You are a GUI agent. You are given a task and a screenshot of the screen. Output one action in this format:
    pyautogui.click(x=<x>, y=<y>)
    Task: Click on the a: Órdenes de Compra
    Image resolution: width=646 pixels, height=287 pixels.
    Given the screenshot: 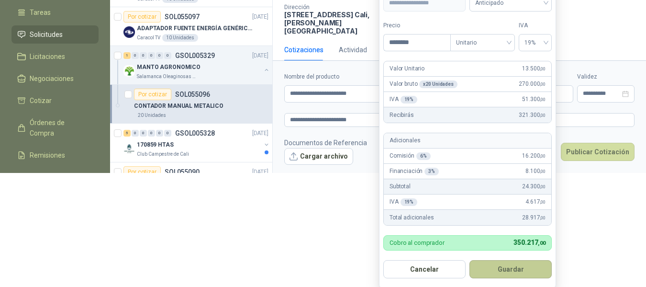 What is the action you would take?
    pyautogui.click(x=55, y=128)
    